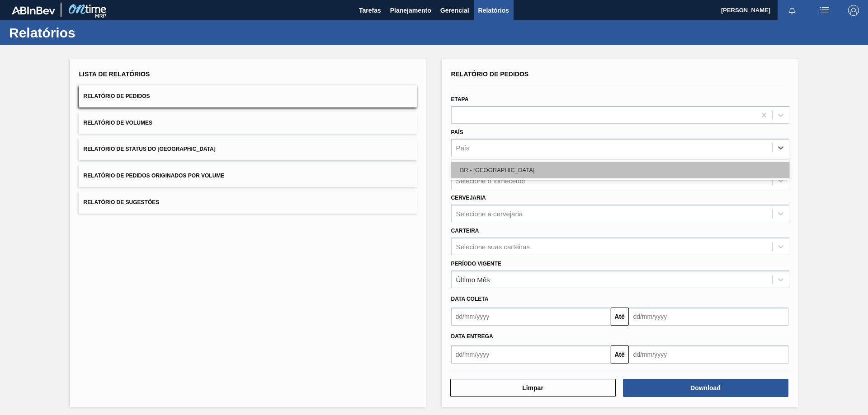 This screenshot has height=415, width=868. I want to click on button: Limpar, so click(532, 388).